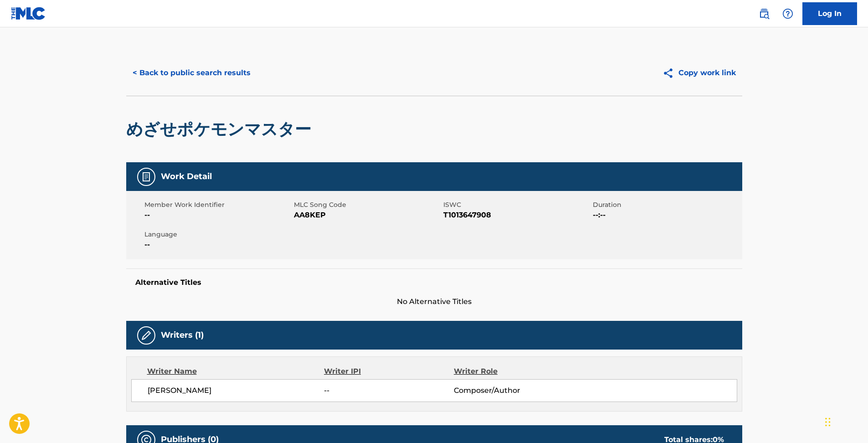  What do you see at coordinates (517, 205) in the screenshot?
I see `span: ISWC` at bounding box center [517, 205].